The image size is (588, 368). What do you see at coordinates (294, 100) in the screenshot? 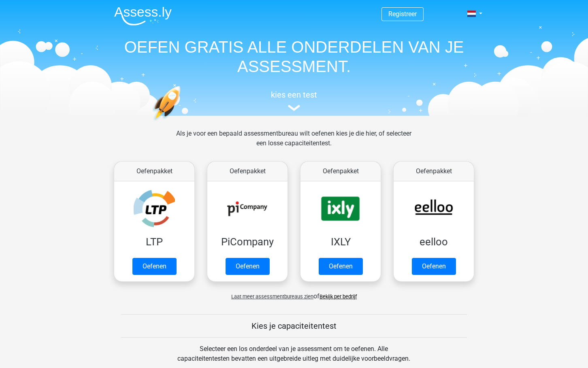
I see `a: kies een test` at bounding box center [294, 100].